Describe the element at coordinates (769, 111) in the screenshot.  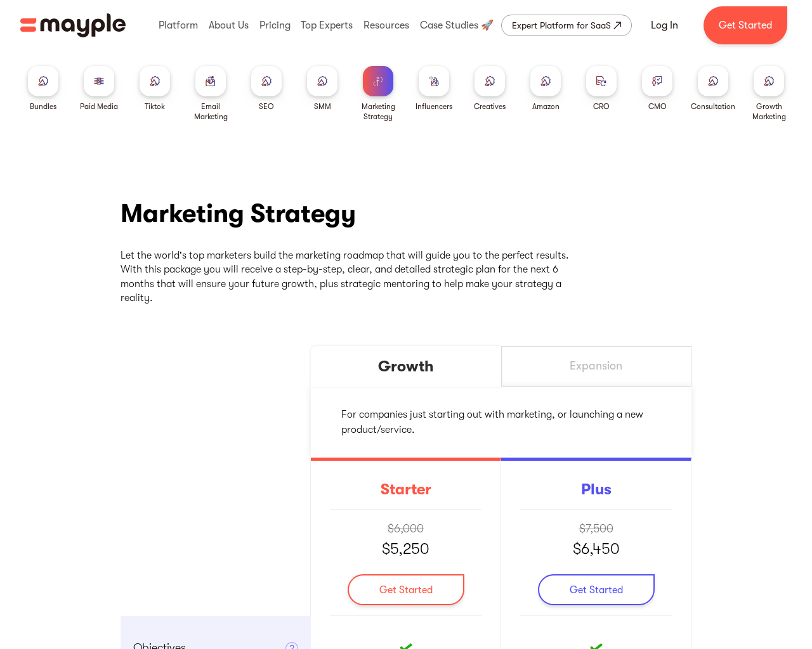
I see `div: Growth Marketing` at that location.